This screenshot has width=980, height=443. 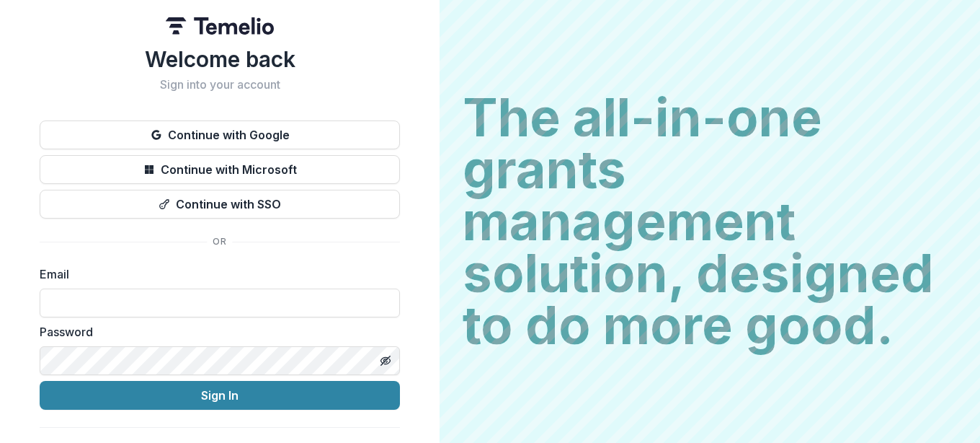 What do you see at coordinates (220, 204) in the screenshot?
I see `button: Continue with SSO` at bounding box center [220, 204].